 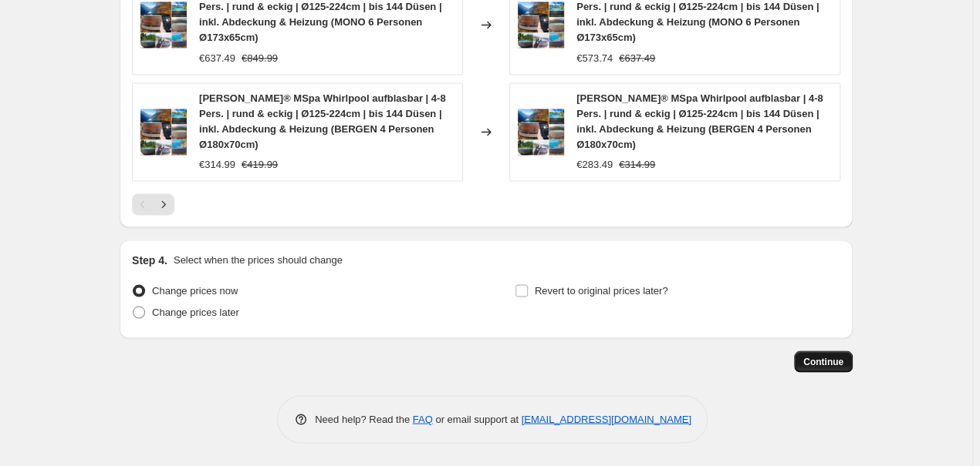 What do you see at coordinates (823, 362) in the screenshot?
I see `button: Continue` at bounding box center [823, 362].